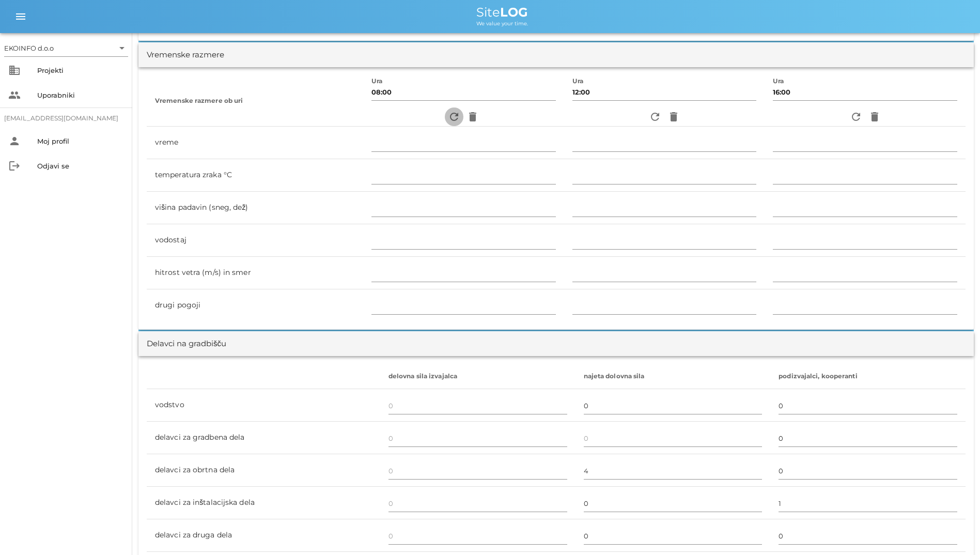 This screenshot has width=980, height=555. Describe the element at coordinates (254, 101) in the screenshot. I see `th: Vremenske razmere ob uri` at that location.